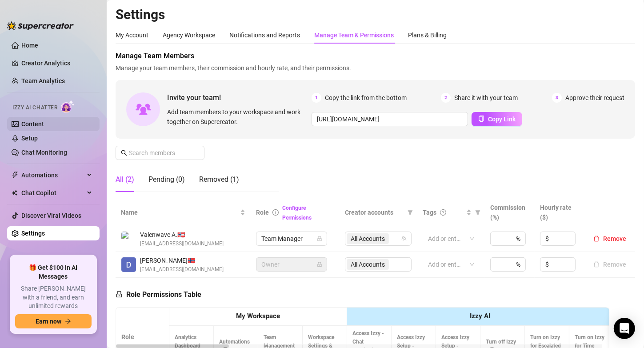 This screenshot has height=348, width=644. What do you see at coordinates (33, 233) in the screenshot?
I see `a: Settings` at bounding box center [33, 233].